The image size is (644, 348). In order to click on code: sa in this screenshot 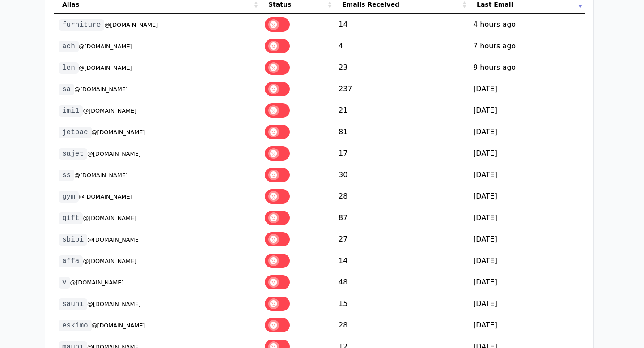, I will do `click(66, 89)`.